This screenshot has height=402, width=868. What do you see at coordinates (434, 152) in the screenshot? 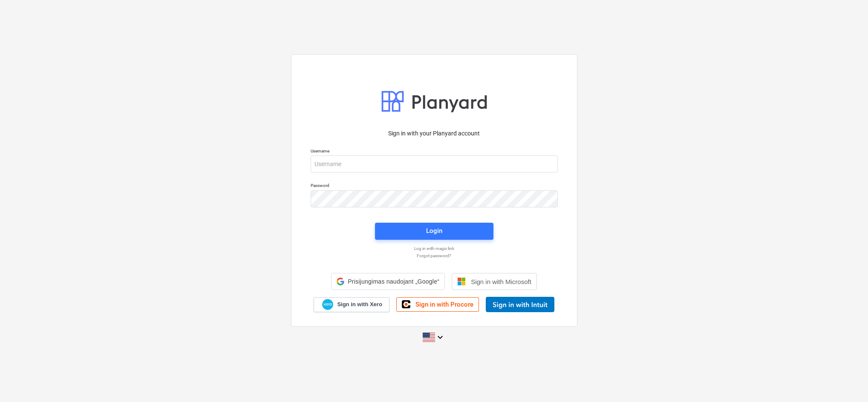
I see `p: Username` at bounding box center [434, 152].